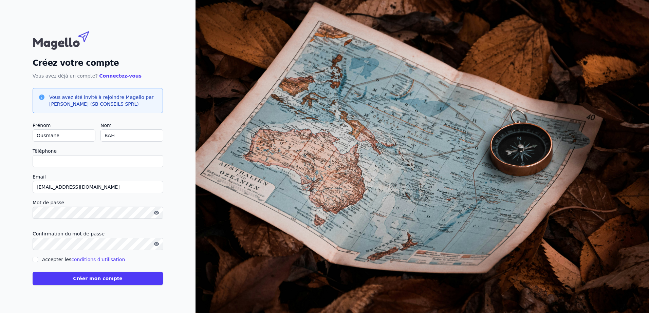 The image size is (649, 313). I want to click on p: Vous avez déjà un compte?, so click(98, 76).